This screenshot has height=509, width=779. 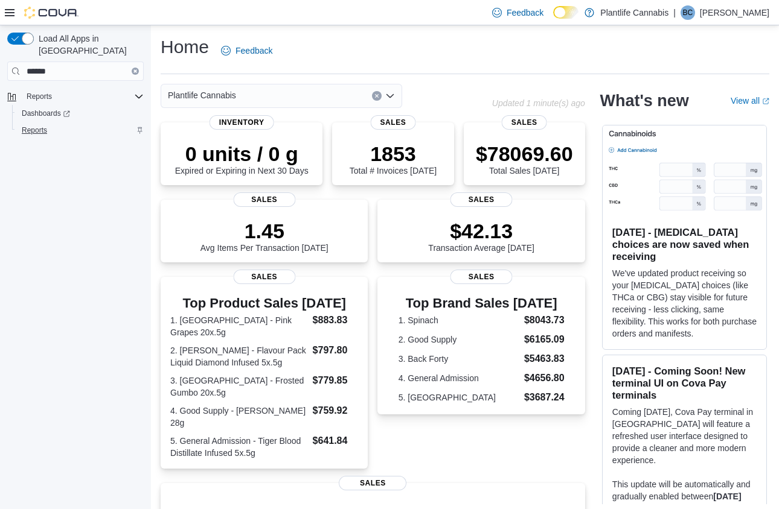 What do you see at coordinates (544, 398) in the screenshot?
I see `dd: $3687.24` at bounding box center [544, 398].